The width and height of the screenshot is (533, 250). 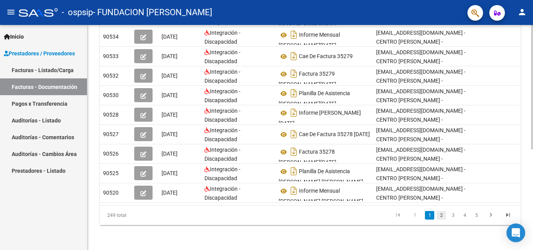 I want to click on span: 90527, so click(x=111, y=134).